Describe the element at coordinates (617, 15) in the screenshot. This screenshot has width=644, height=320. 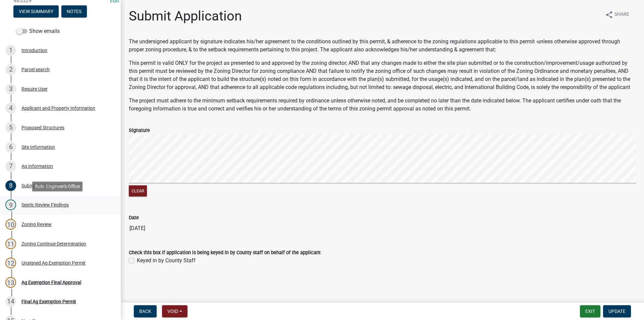
I see `button: shareShare` at that location.